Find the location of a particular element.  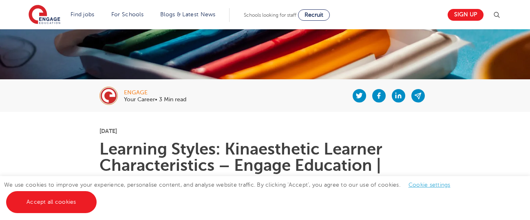

span: Recruit is located at coordinates (314, 15).